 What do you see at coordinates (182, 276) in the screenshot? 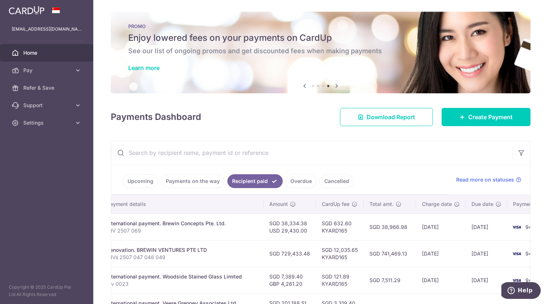
I see `div: International payment. Woodside Stained Glass Limited` at bounding box center [182, 276].